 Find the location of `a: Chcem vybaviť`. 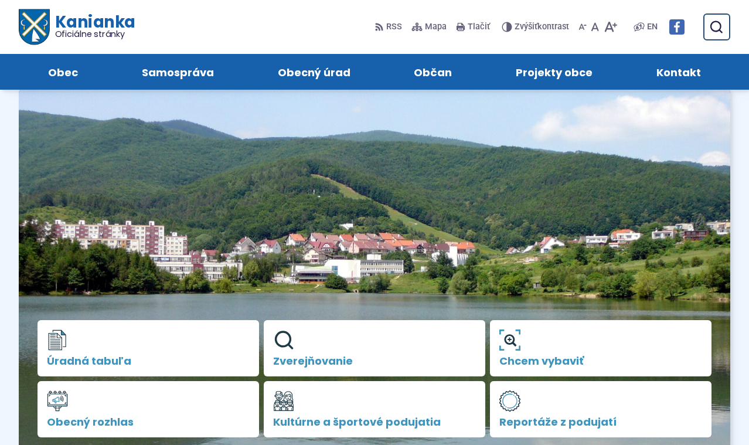

a: Chcem vybaviť is located at coordinates (600, 348).